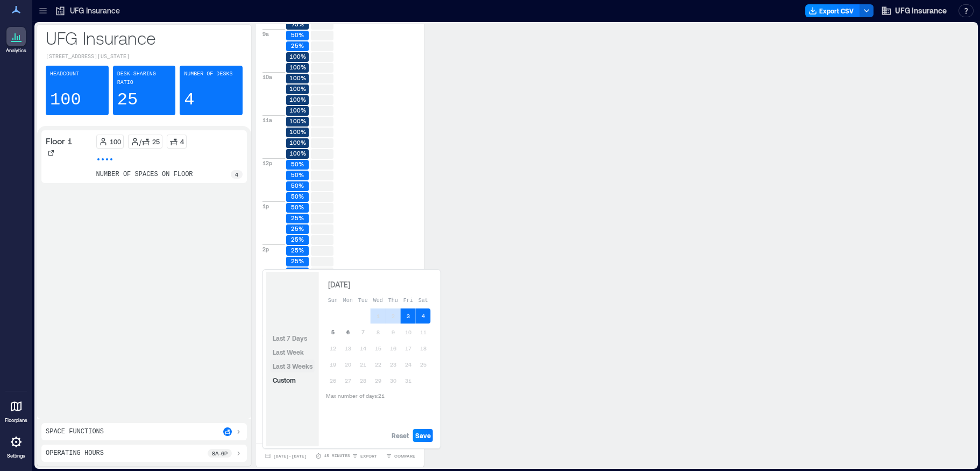 Image resolution: width=980 pixels, height=471 pixels. I want to click on button: 15, so click(378, 348).